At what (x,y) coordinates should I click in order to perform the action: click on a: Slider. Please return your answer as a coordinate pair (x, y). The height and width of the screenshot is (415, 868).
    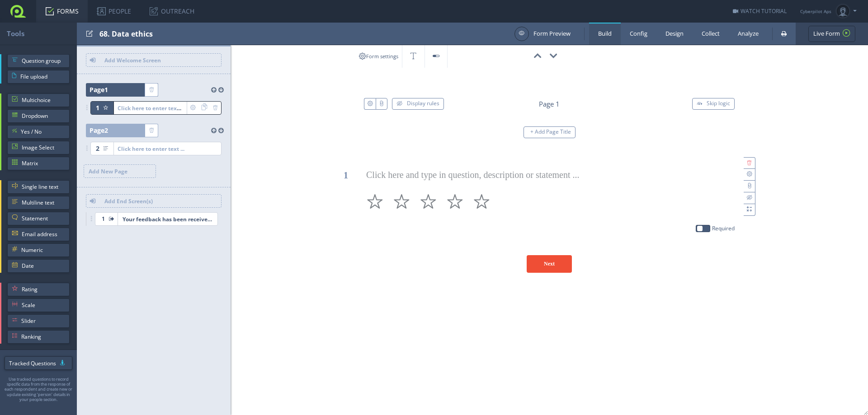
    Looking at the image, I should click on (38, 321).